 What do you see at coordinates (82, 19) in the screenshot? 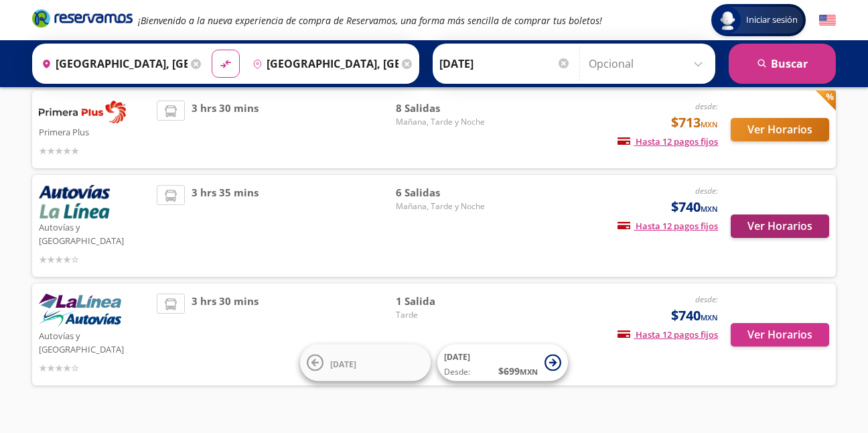
I see `i: Brand Logo` at bounding box center [82, 19].